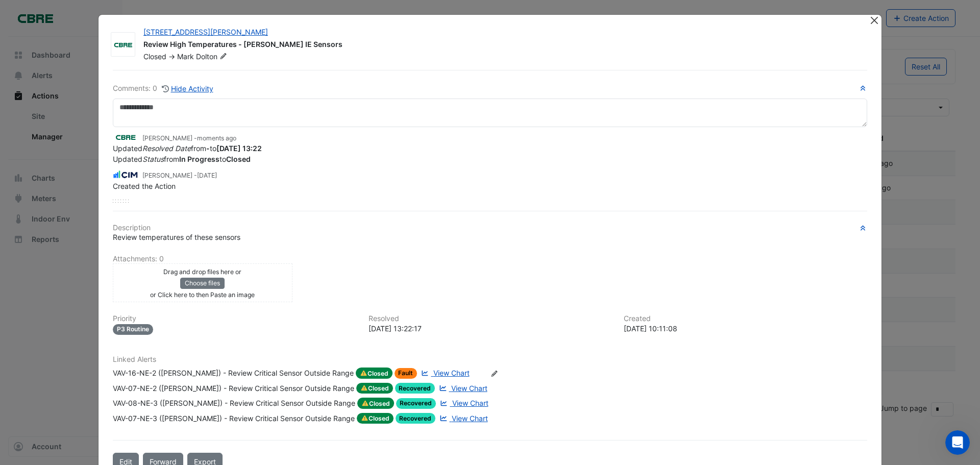 This screenshot has height=465, width=980. I want to click on strong: In Progress, so click(199, 159).